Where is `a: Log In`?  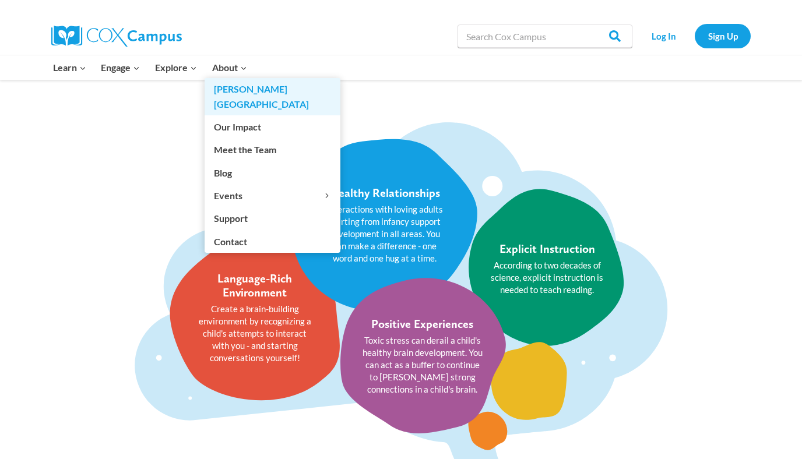
a: Log In is located at coordinates (663, 36).